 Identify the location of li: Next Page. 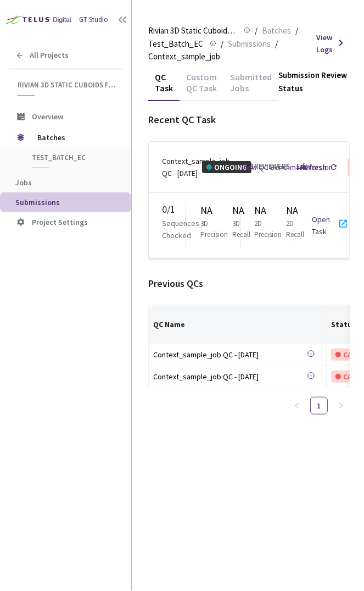
(341, 406).